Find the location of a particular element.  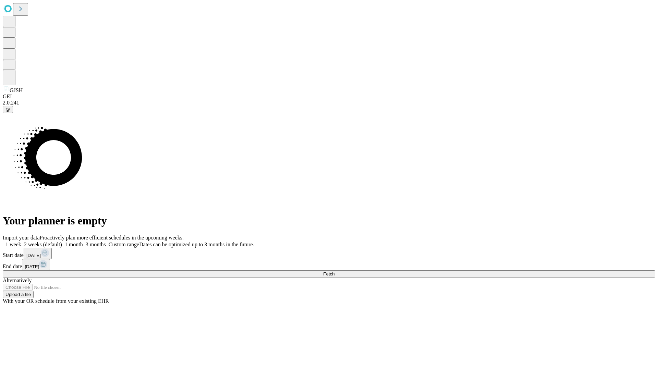

span: 2 weeks (default) is located at coordinates (43, 244).